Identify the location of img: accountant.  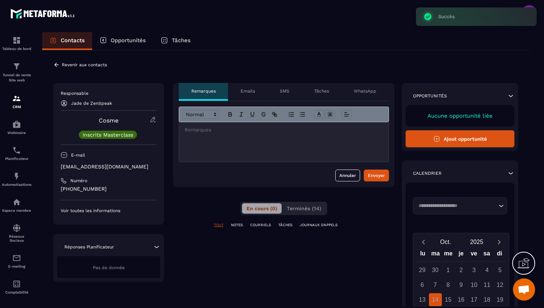
(17, 284).